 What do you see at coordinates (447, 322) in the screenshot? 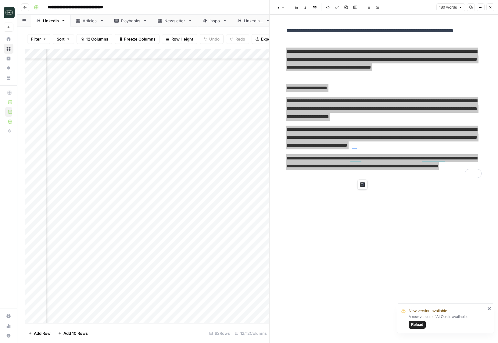
I see `div: A new version of AirOps is available.` at bounding box center [447, 322].